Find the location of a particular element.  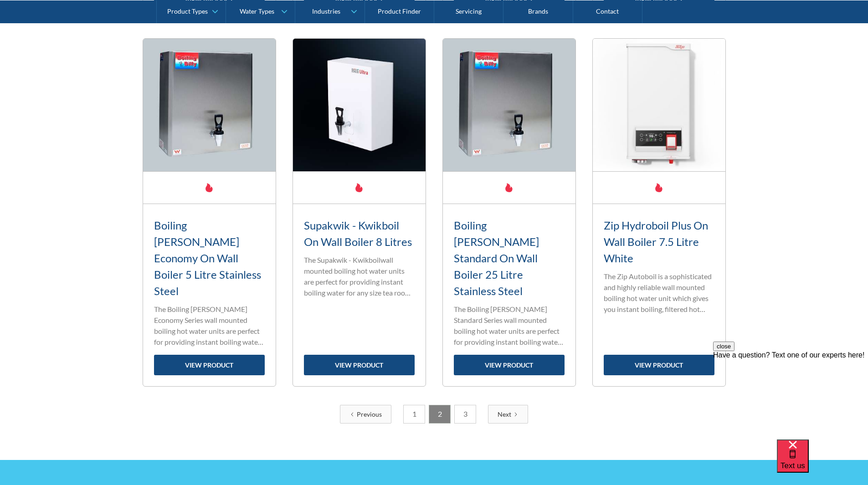

h3: Supakwik - Kwikboil On Wall Boiler 8 Litres is located at coordinates (359, 233).